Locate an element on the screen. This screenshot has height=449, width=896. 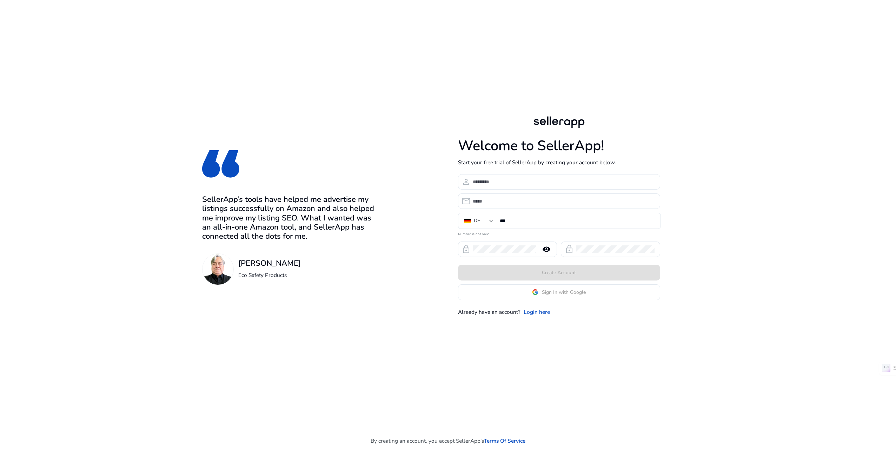
h3: SellerApp’s tools have helped me advertise my listings successfully on Amazon and also helped me ... is located at coordinates (292, 218).